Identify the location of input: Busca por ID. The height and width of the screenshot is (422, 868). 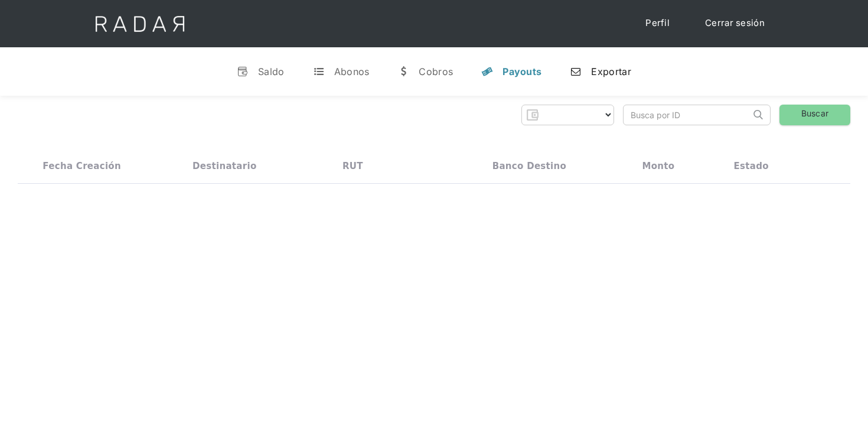
(686, 114).